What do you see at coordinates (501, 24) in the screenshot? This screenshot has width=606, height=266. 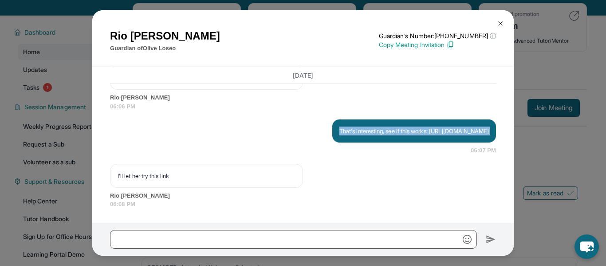 I see `img: Close Icon` at bounding box center [501, 24].